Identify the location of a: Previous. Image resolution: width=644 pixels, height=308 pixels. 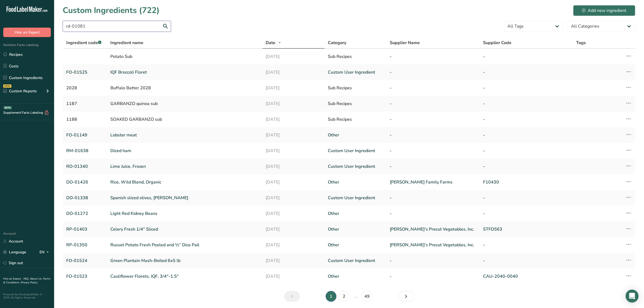
(292, 296).